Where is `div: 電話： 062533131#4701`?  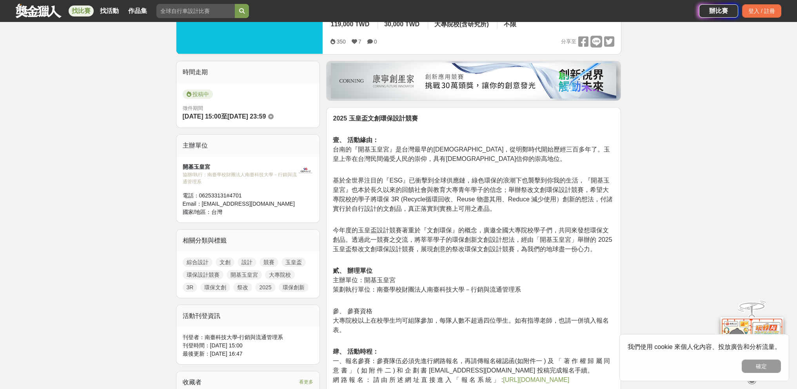 div: 電話： 062533131#4701 is located at coordinates (240, 195).